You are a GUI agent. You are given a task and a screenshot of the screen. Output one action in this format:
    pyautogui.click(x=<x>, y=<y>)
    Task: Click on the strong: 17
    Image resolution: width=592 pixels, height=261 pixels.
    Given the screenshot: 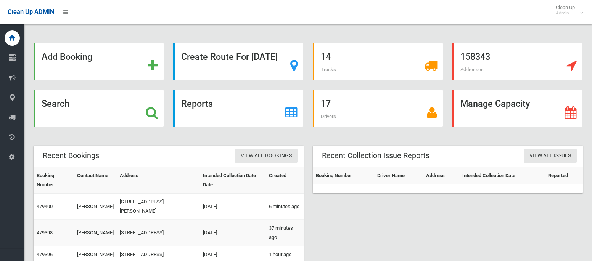 What is the action you would take?
    pyautogui.click(x=326, y=104)
    